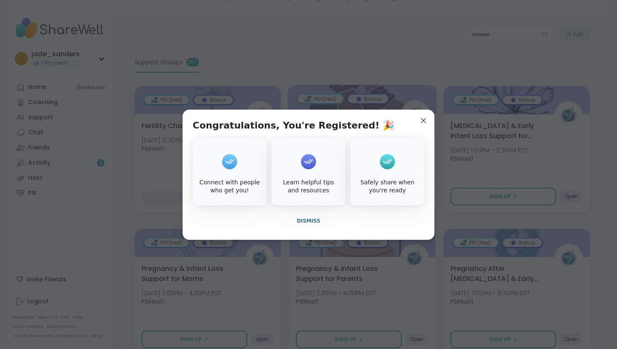 The width and height of the screenshot is (617, 349). What do you see at coordinates (387, 186) in the screenshot?
I see `div: Safely share when you're ready` at bounding box center [387, 186].